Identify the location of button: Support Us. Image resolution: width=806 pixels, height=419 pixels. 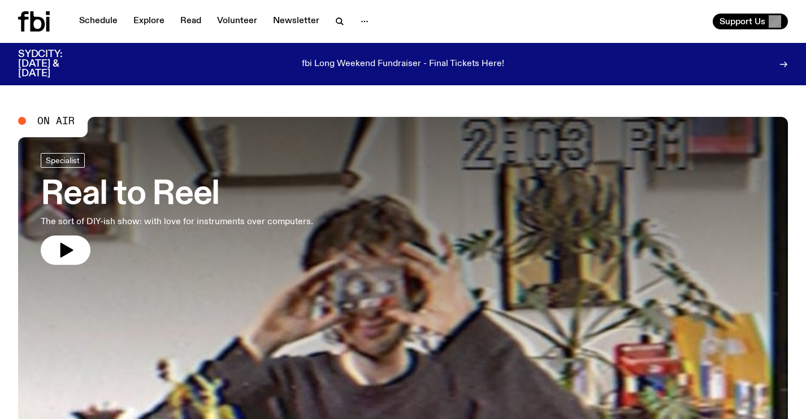
(750, 21).